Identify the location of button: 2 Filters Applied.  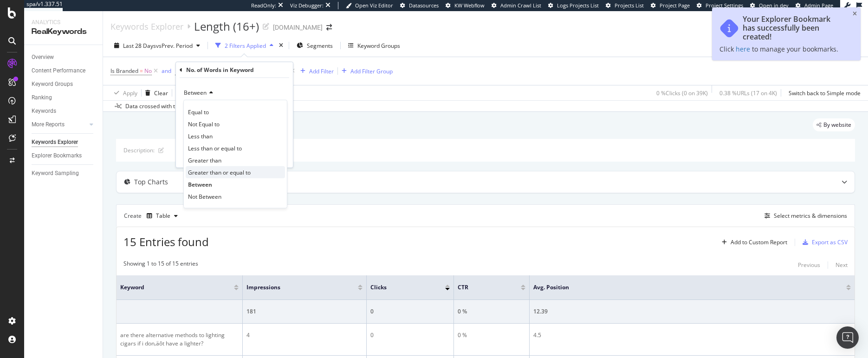
(244, 45).